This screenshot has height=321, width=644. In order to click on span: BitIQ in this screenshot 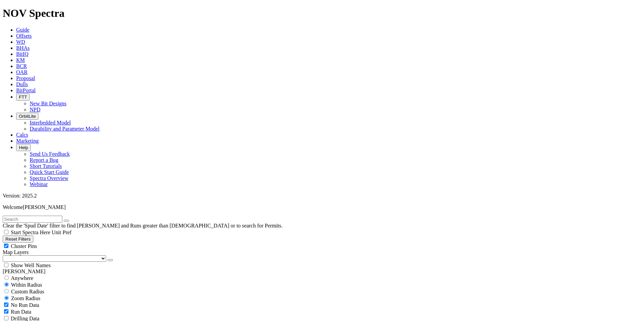, I will do `click(22, 54)`.